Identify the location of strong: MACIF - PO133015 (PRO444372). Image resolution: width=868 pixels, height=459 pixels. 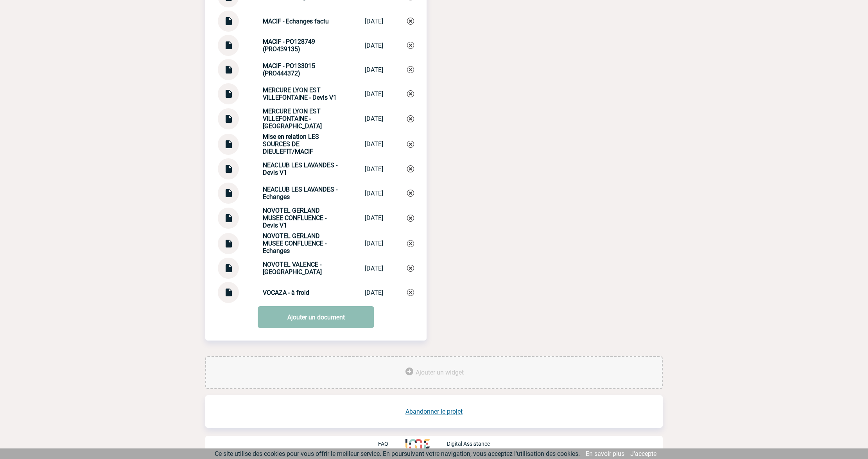
(289, 70).